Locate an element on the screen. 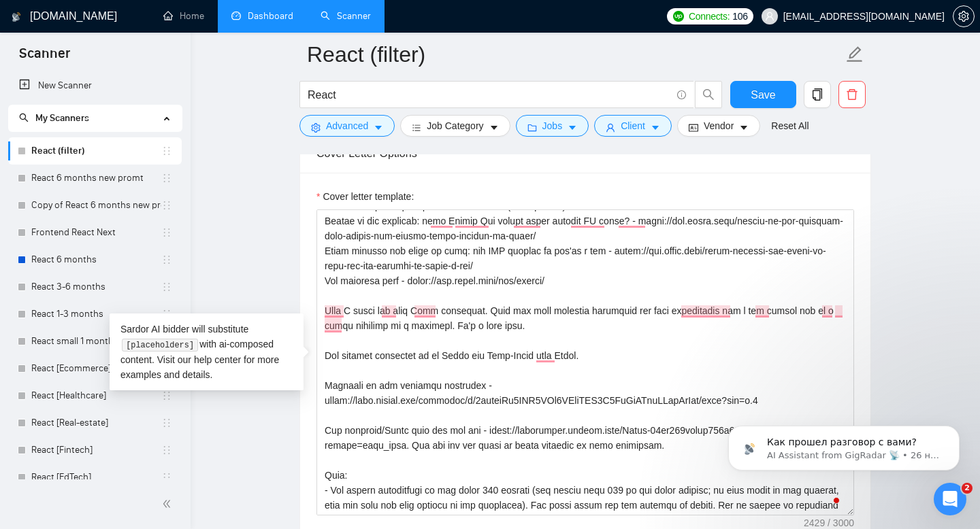 The height and width of the screenshot is (529, 980). li: React [Healthcare] is located at coordinates (94, 396).